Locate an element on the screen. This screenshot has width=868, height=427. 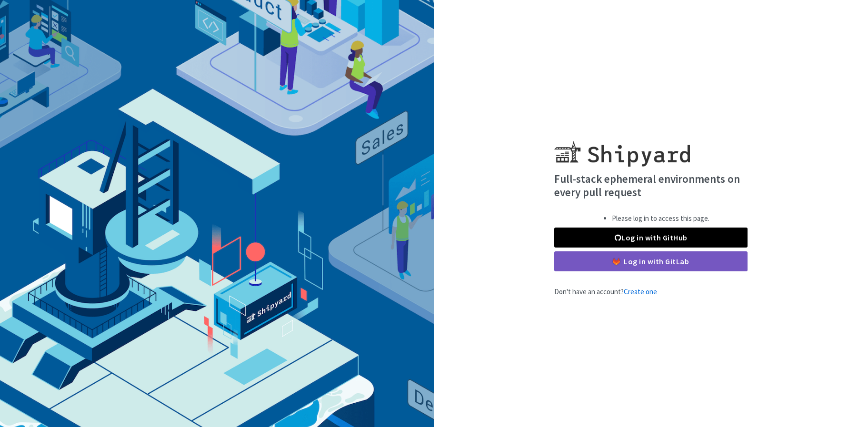
a: Create one is located at coordinates (640, 291).